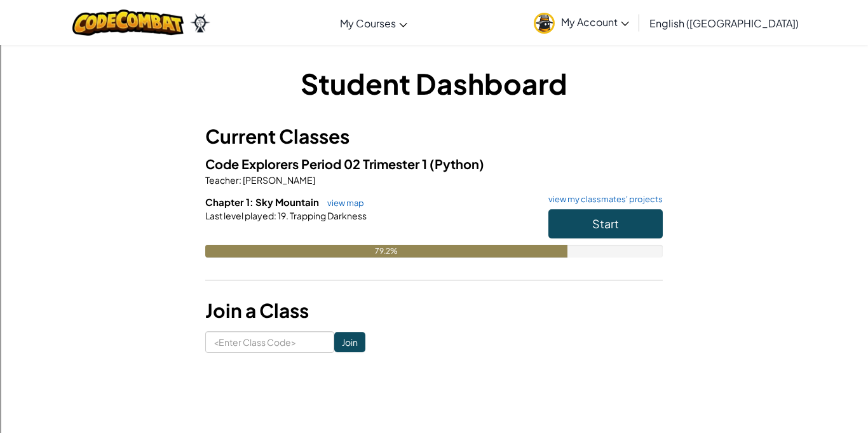 This screenshot has width=868, height=433. Describe the element at coordinates (434, 79) in the screenshot. I see `div: Rename` at that location.